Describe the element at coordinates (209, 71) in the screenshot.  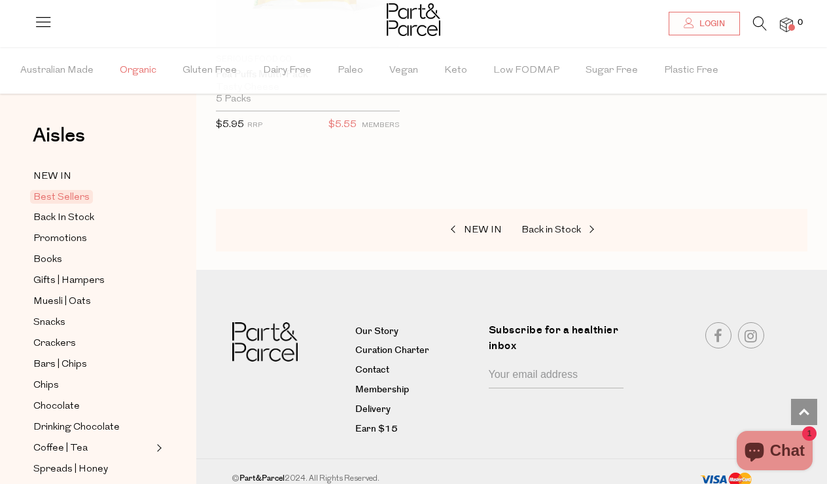
I see `span: Gluten Free` at that location.